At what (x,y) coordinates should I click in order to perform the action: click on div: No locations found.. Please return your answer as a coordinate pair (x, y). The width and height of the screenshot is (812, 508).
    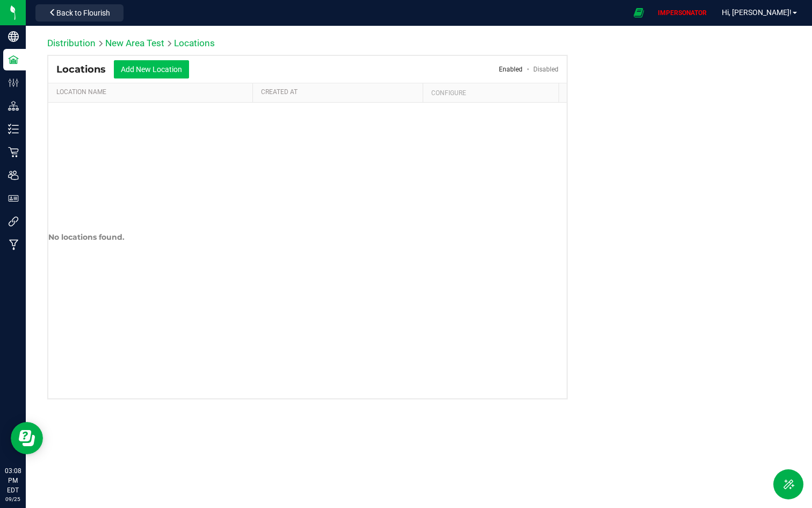
    Looking at the image, I should click on (86, 237).